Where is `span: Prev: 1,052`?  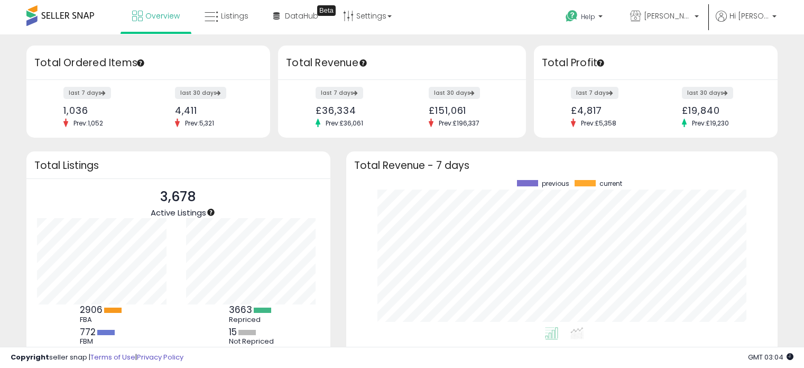
span: Prev: 1,052 is located at coordinates (88, 123).